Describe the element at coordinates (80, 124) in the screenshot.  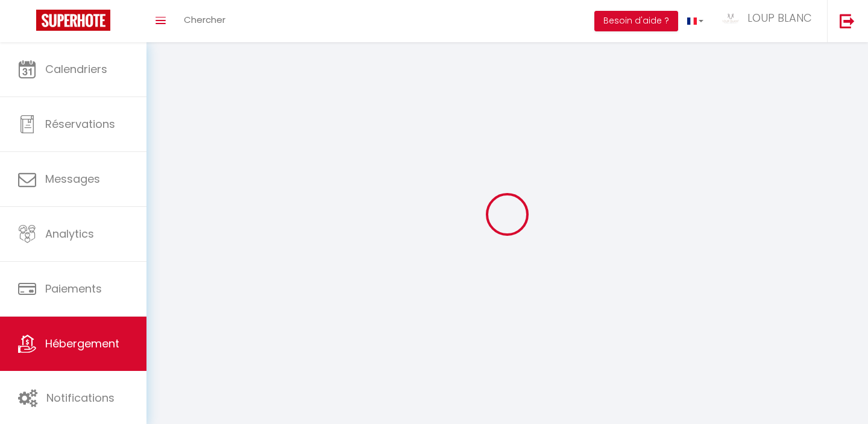
I see `span: Réservations` at that location.